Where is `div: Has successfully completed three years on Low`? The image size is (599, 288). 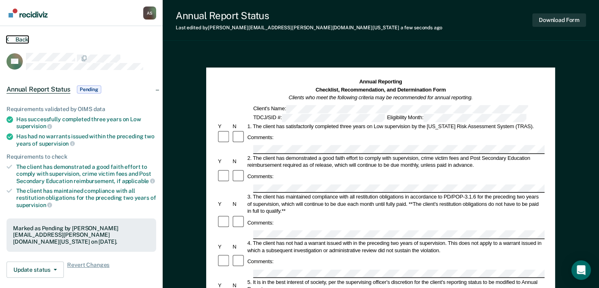
div: Has successfully completed three years on Low is located at coordinates (86, 123).